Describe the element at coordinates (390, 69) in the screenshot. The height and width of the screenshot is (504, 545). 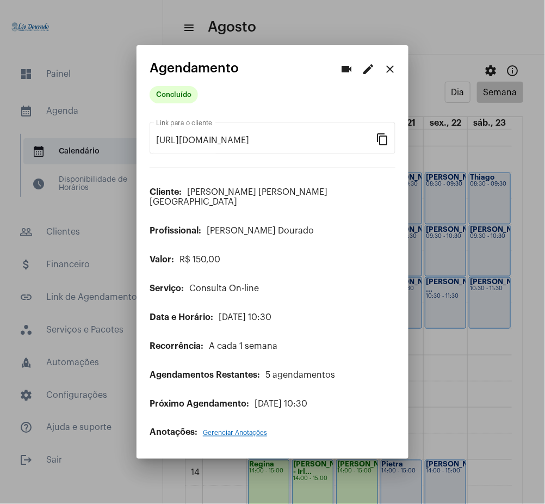
I see `mat-icon: close` at that location.